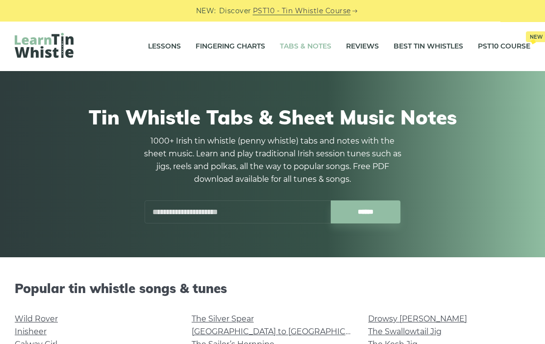 This screenshot has width=545, height=344. I want to click on h2: Popular tin whistle songs & tunes, so click(273, 288).